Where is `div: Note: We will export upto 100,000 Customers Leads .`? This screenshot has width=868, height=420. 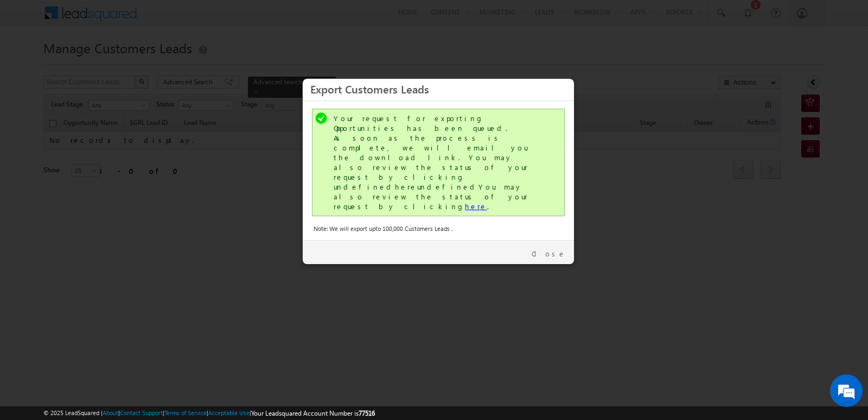
div: Note: We will export upto 100,000 Customers Leads . is located at coordinates (438, 229).